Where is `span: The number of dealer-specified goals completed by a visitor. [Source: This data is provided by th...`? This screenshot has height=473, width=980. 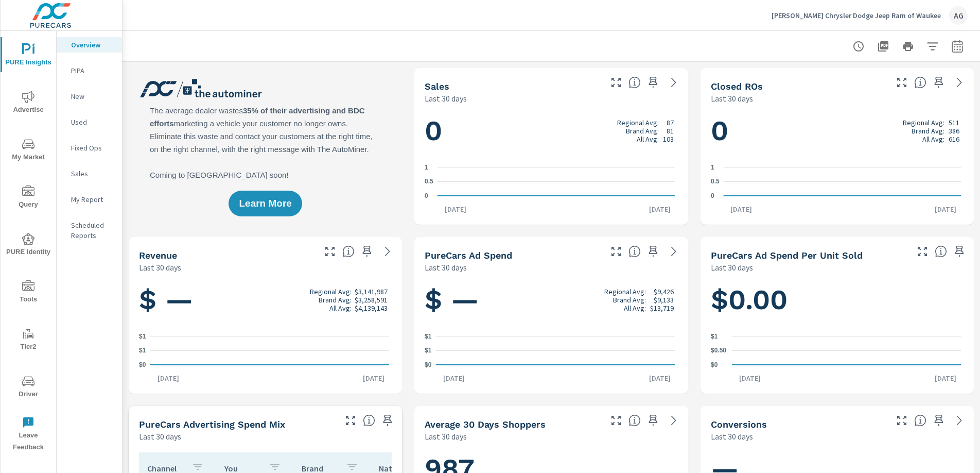 span: The number of dealer-specified goals completed by a visitor. [Source: This data is provided by th... is located at coordinates (921, 421).